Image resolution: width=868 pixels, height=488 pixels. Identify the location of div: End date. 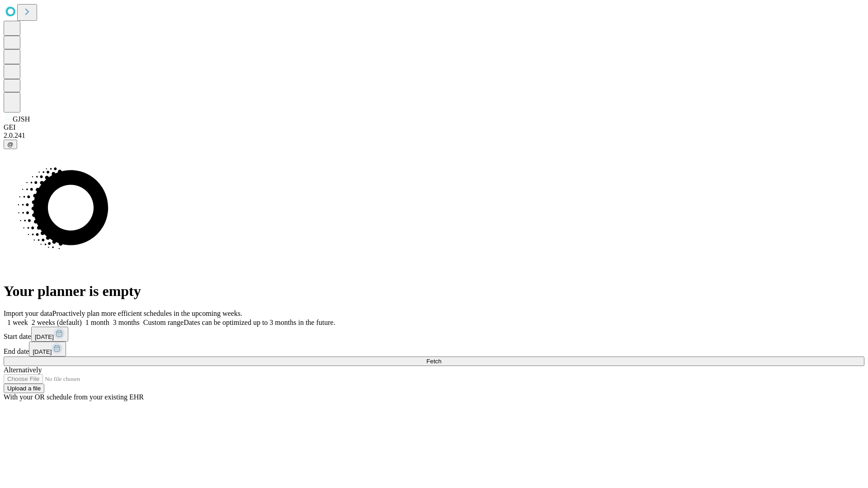
(434, 349).